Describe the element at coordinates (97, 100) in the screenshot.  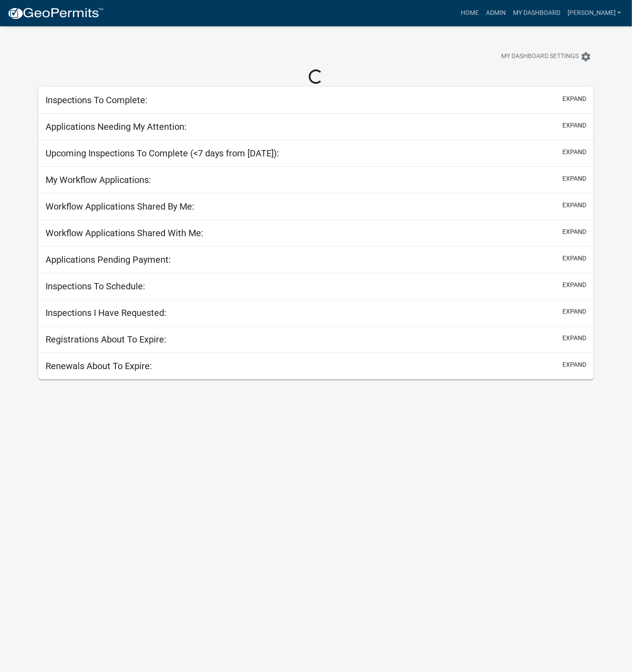
I see `h5: Inspections To Complete:` at that location.